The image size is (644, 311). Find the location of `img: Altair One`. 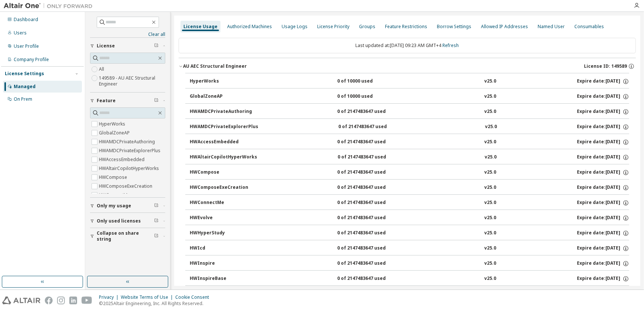

img: Altair One is located at coordinates (50, 6).